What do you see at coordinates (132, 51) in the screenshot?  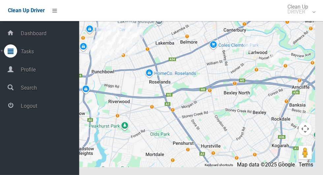 I see `div: 30 Matthews Street, PUNCHBOWL NSW 2196<br>Status : Collected<br><a href="/driver/booking/484962/c...` at bounding box center [132, 51].